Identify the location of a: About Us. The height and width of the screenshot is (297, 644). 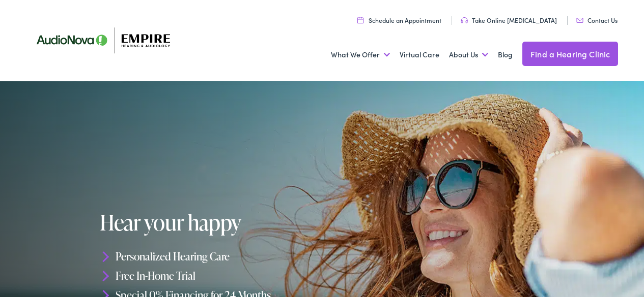
(469, 55).